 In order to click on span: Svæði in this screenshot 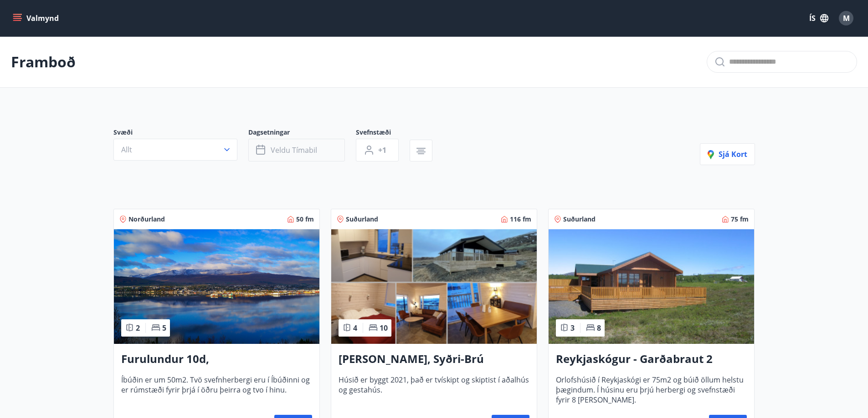, I will do `click(181, 133)`.